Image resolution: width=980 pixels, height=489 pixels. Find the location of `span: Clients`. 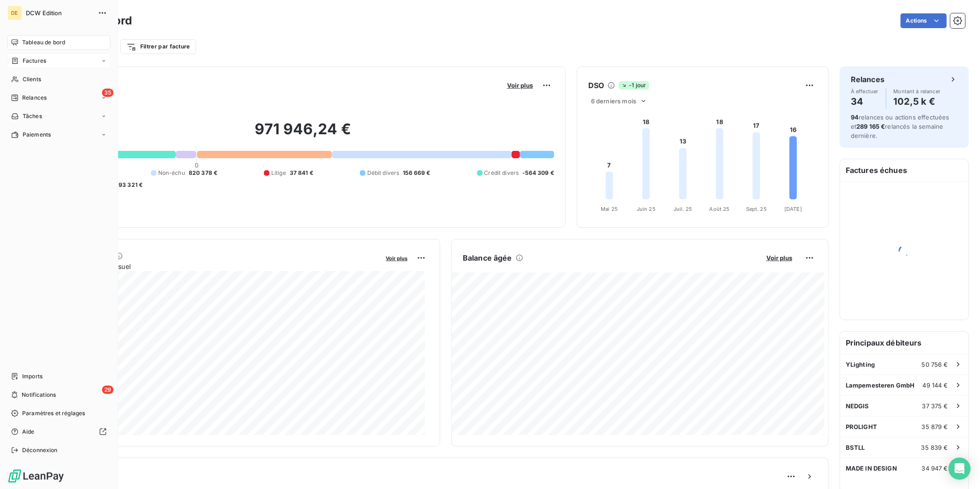

span: Clients is located at coordinates (32, 79).